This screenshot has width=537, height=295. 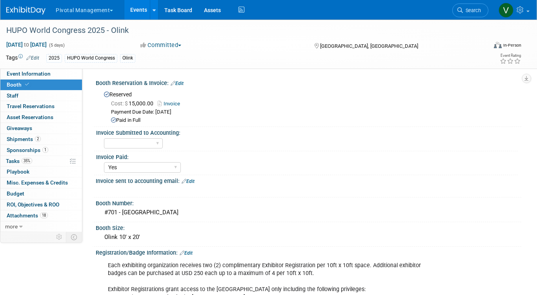 What do you see at coordinates (27, 216) in the screenshot?
I see `span: Attachments` at bounding box center [27, 216].